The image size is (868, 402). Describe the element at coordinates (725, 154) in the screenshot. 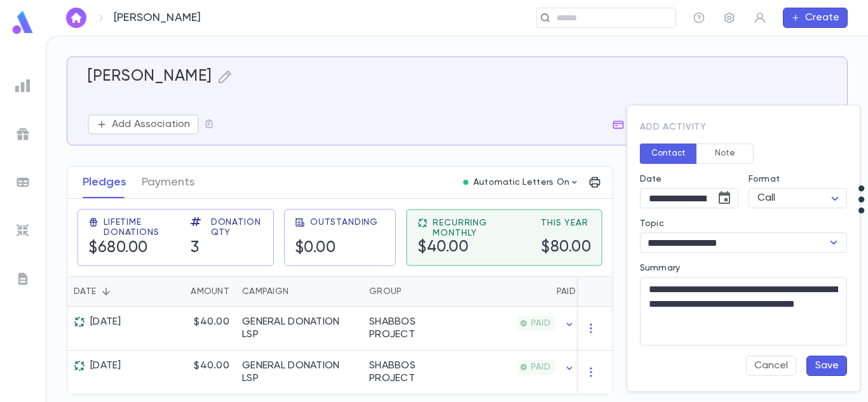

I see `button: Note` at that location.